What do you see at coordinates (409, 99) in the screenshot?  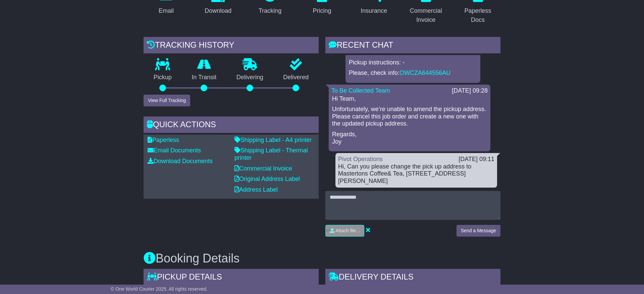 I see `p: Hi Team,` at bounding box center [409, 99].